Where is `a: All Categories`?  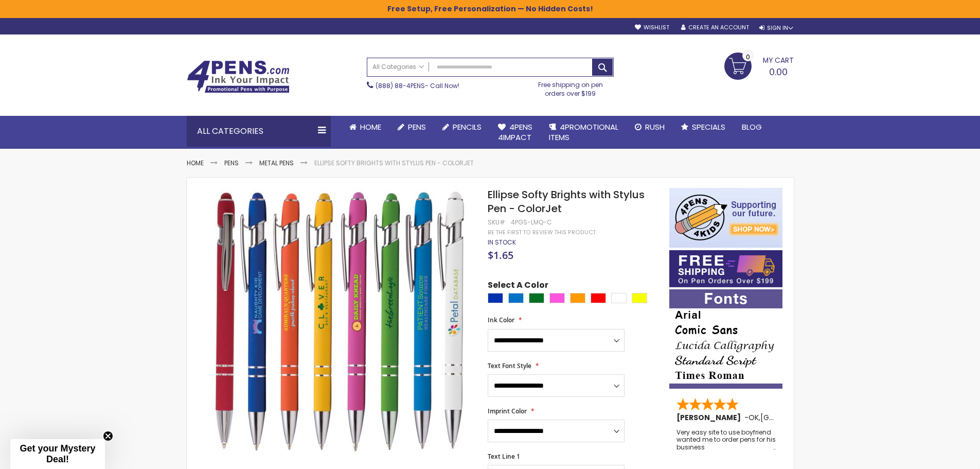
a: All Categories is located at coordinates (398, 66).